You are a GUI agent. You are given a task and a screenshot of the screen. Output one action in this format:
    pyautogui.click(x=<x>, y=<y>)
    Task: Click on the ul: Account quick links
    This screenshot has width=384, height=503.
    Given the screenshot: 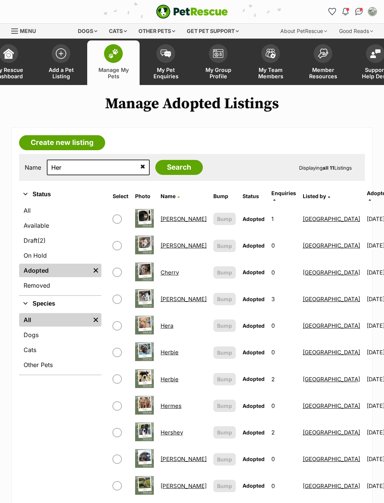 What is the action you would take?
    pyautogui.click(x=352, y=12)
    